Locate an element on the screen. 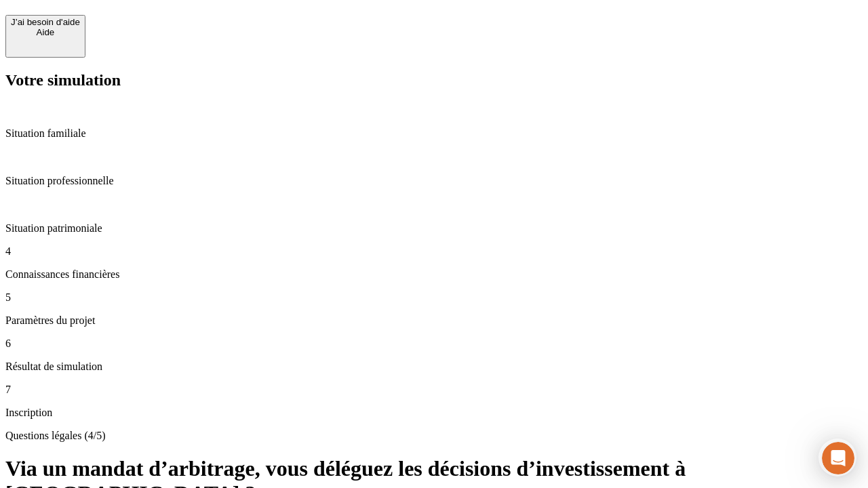 This screenshot has width=868, height=488. p: Paramètres du projet is located at coordinates (434, 321).